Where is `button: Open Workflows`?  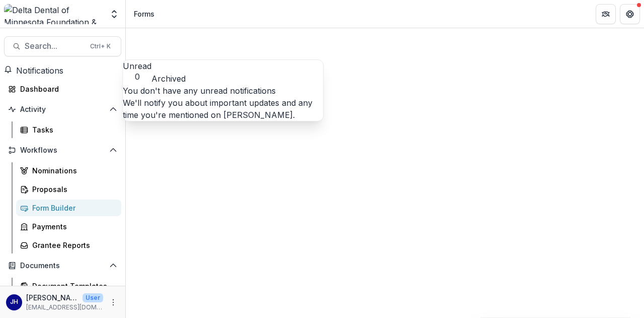
button: Open Workflows is located at coordinates (63, 150).